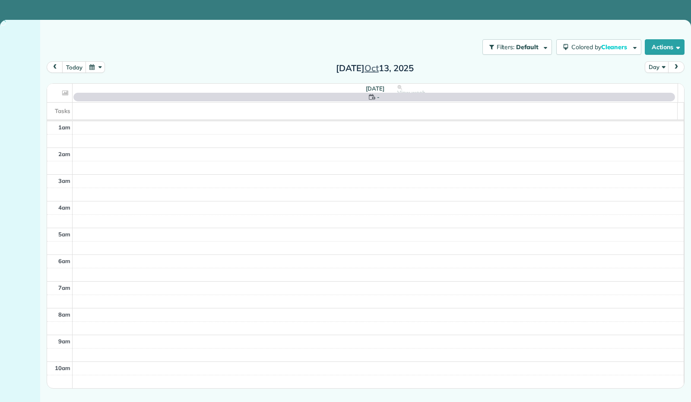 The image size is (691, 402). Describe the element at coordinates (506, 47) in the screenshot. I see `span: Filters:` at that location.